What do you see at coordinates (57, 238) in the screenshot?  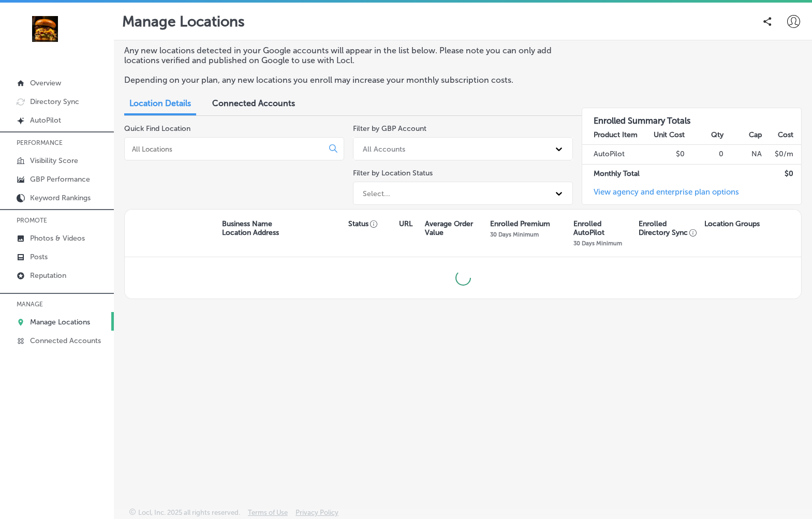 I see `p: Photos & Videos` at bounding box center [57, 238].